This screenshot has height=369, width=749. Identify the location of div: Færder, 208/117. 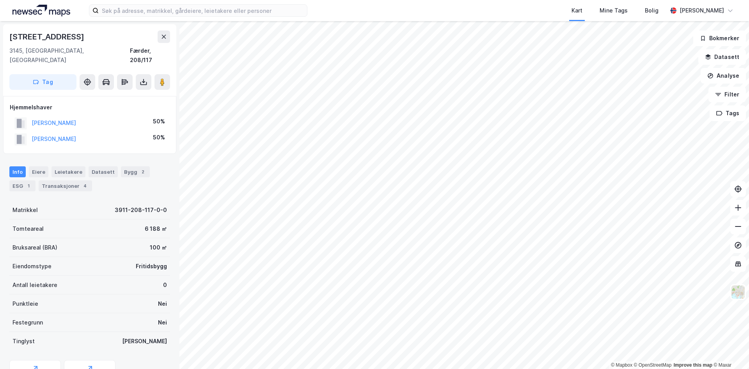
(150, 55).